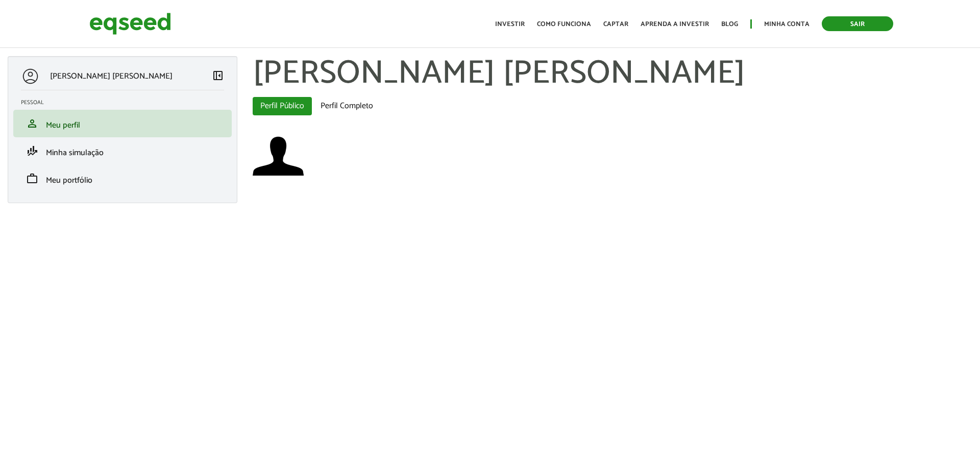 This screenshot has width=980, height=469. I want to click on span: Meu portfólio, so click(69, 180).